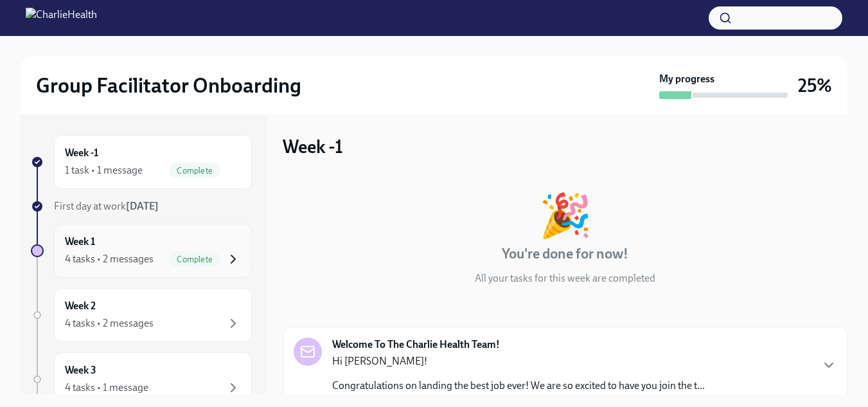 The image size is (868, 407). Describe the element at coordinates (565, 278) in the screenshot. I see `p: All your tasks for this week are completed` at that location.